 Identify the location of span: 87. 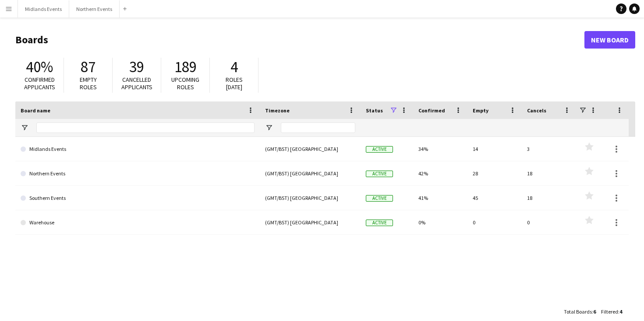
(88, 67).